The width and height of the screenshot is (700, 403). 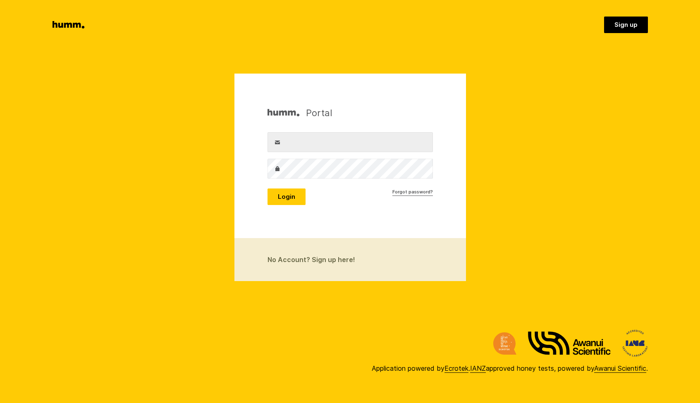 I want to click on a: Ecrotek, so click(x=456, y=368).